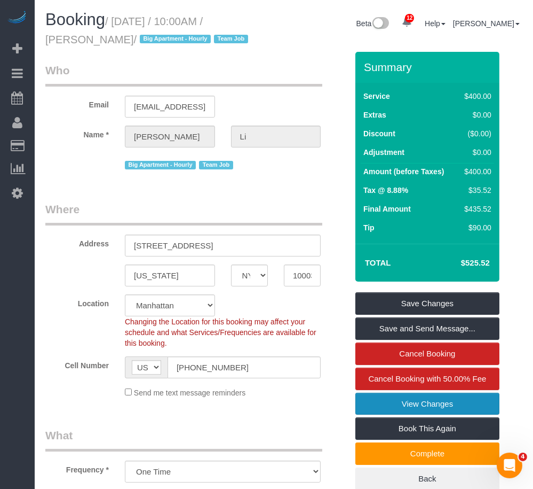 This screenshot has width=533, height=489. What do you see at coordinates (221, 332) in the screenshot?
I see `span: Changing the Location for this booking may affect your schedule and what Services/Frequencies are...` at bounding box center [221, 332].